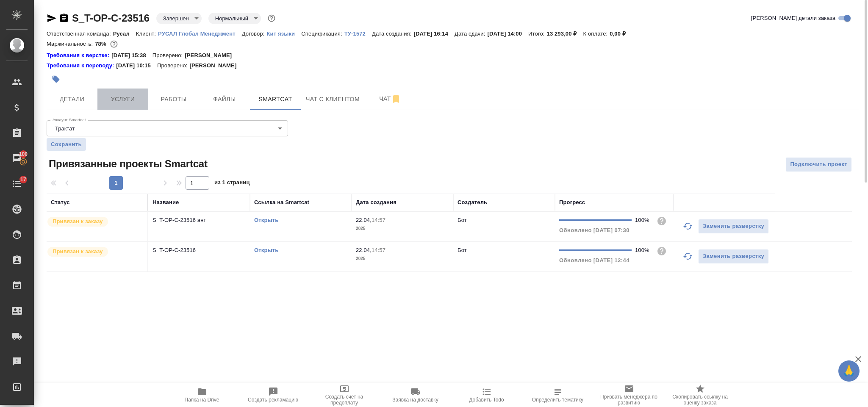 This screenshot has height=407, width=868. Describe the element at coordinates (472, 202) in the screenshot. I see `div: Создатель` at that location.